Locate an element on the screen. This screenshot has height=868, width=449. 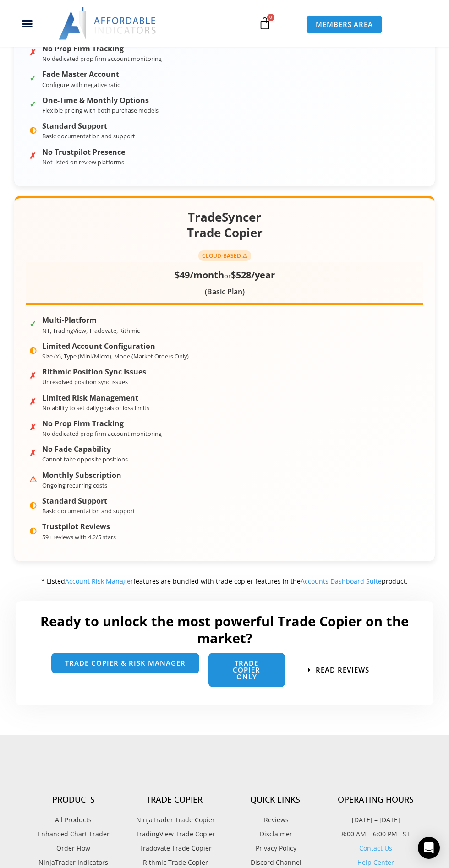
span: CLOUD-BASED ⚠ is located at coordinates (224, 255).